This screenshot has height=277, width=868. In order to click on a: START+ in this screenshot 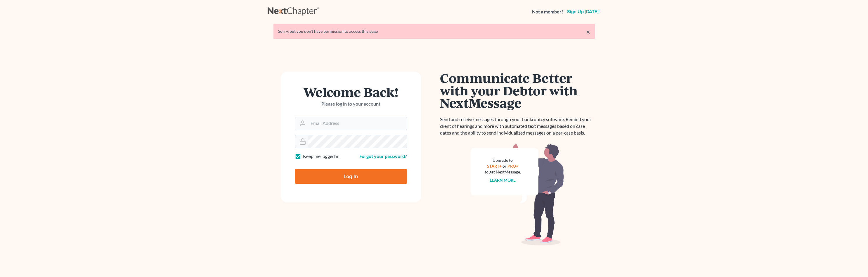, I will do `click(495, 166)`.